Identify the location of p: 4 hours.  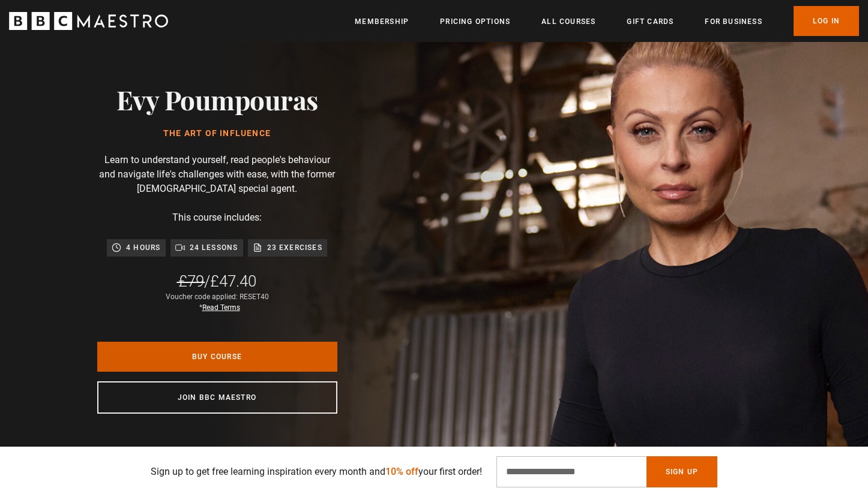
(143, 248).